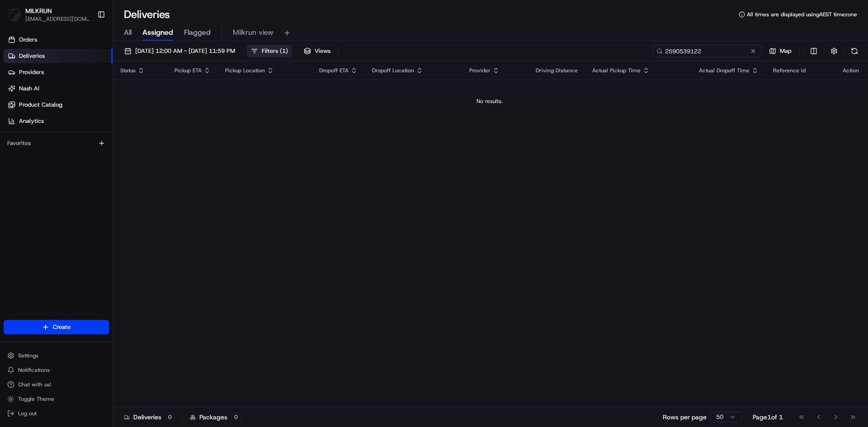 This screenshot has width=868, height=427. What do you see at coordinates (35, 384) in the screenshot?
I see `span: Chat with us!` at bounding box center [35, 384].